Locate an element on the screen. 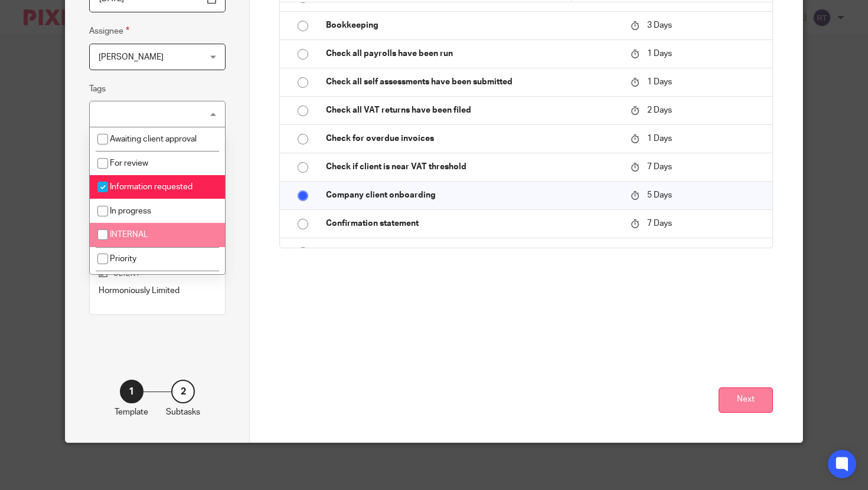 The width and height of the screenshot is (868, 490). p: Director's payroll is located at coordinates (472, 252).